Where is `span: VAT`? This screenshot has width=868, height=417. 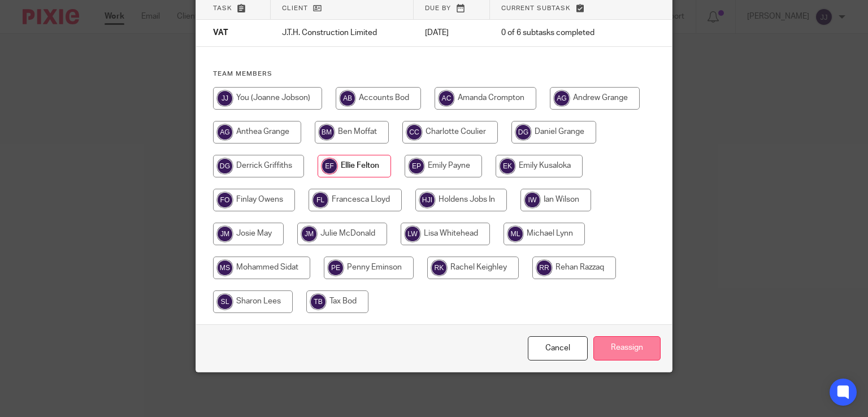
span: VAT is located at coordinates (220, 34).